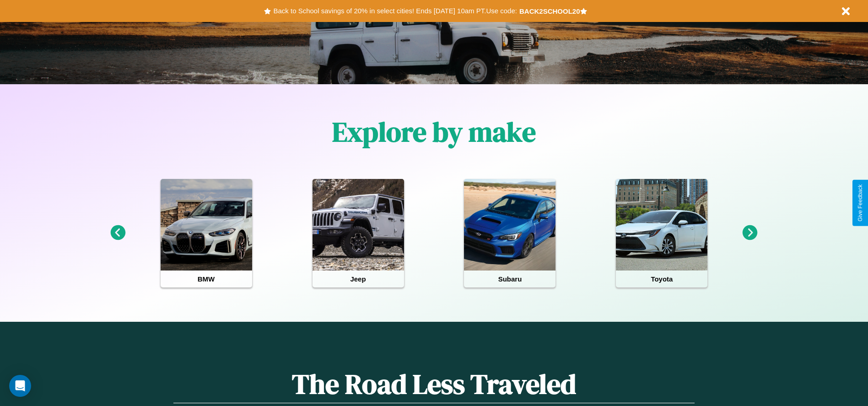  Describe the element at coordinates (661, 279) in the screenshot. I see `h4: Toyota` at that location.